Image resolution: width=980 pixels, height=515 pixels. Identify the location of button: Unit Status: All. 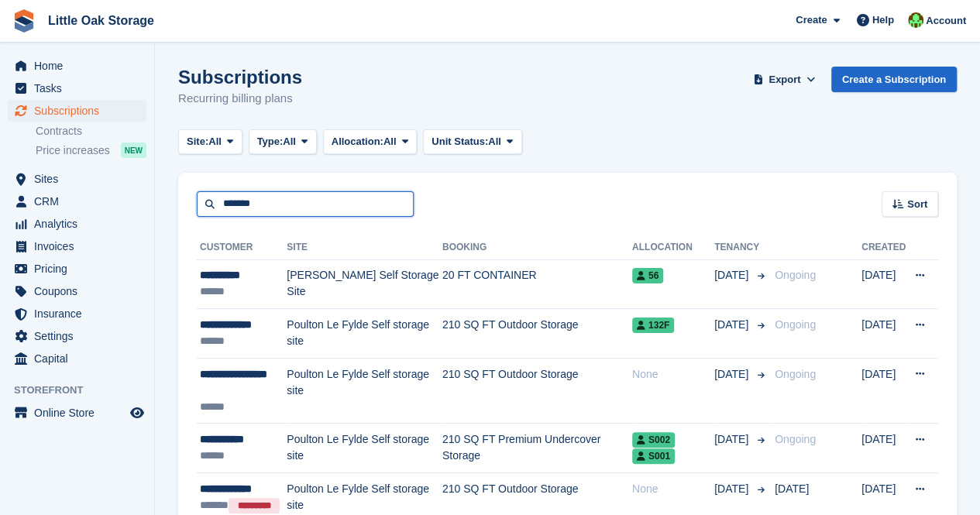
(472, 142).